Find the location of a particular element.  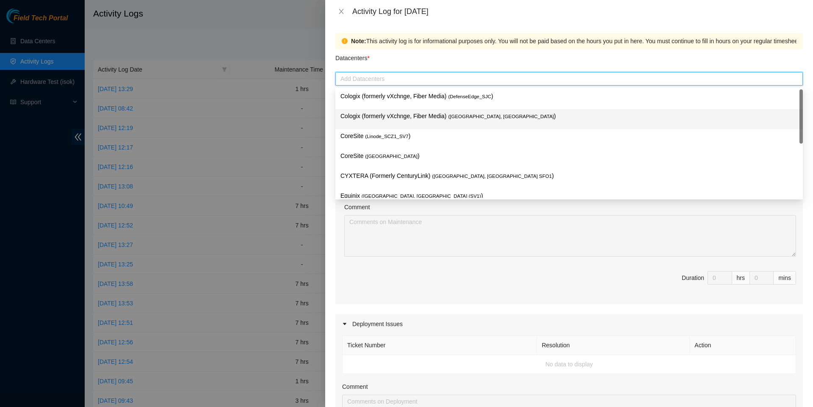

div: Deployment Issues is located at coordinates (569, 324).